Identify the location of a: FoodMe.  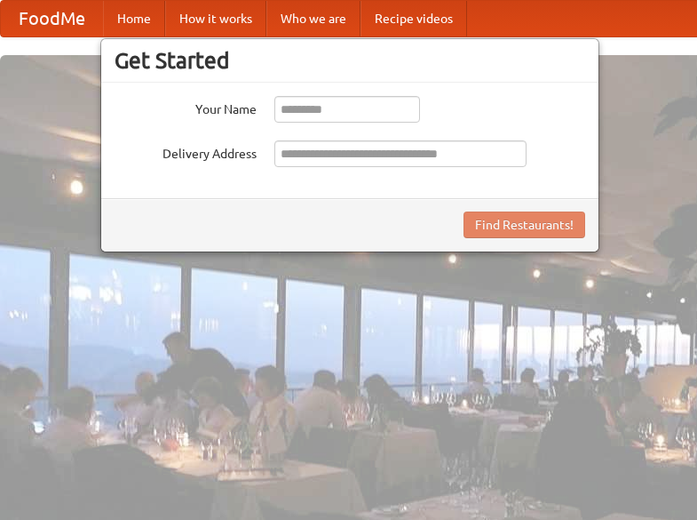
(52, 19).